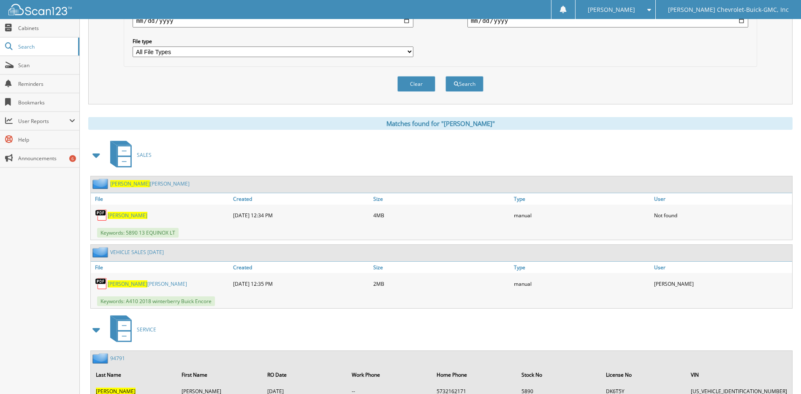  Describe the element at coordinates (220, 374) in the screenshot. I see `th: First Name` at that location.